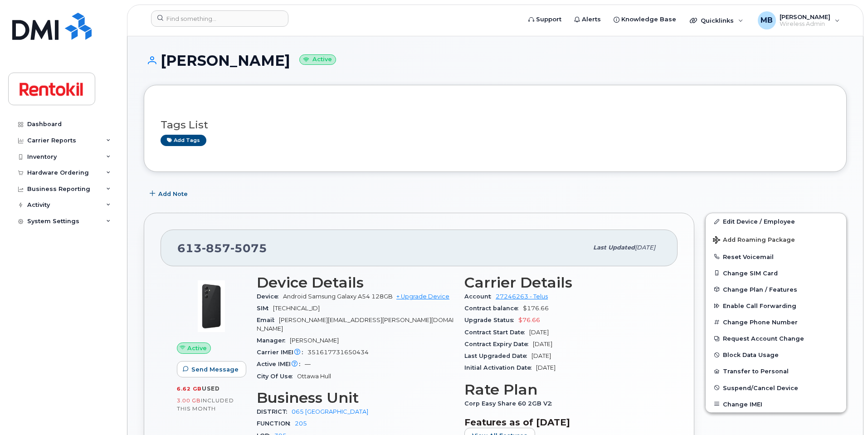 The image size is (868, 435). Describe the element at coordinates (281, 363) in the screenshot. I see `span: Active IMEI` at that location.